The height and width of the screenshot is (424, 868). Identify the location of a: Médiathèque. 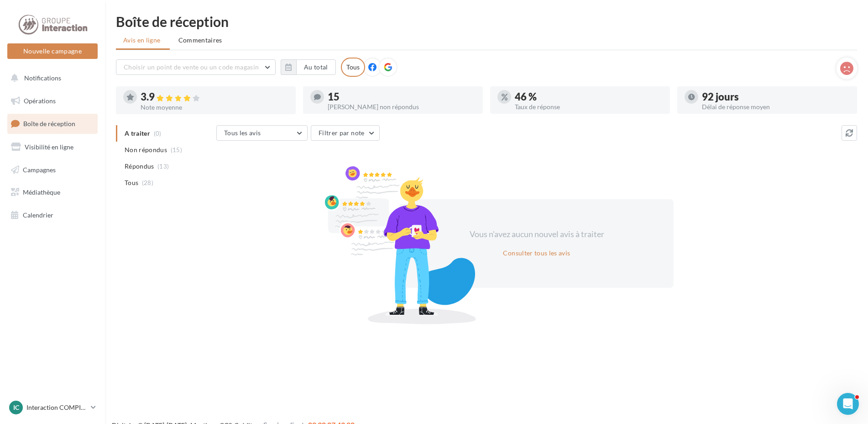
(52, 192).